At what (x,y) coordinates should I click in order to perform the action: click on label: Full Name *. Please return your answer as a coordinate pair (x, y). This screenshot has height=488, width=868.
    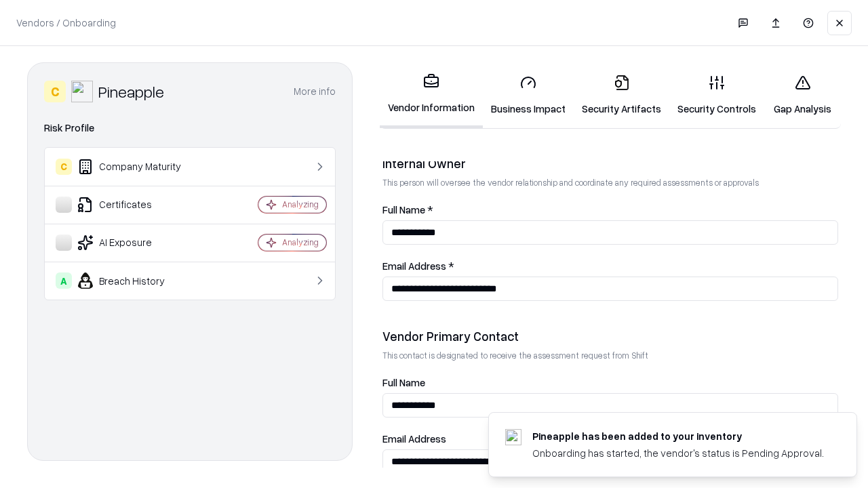
    Looking at the image, I should click on (610, 209).